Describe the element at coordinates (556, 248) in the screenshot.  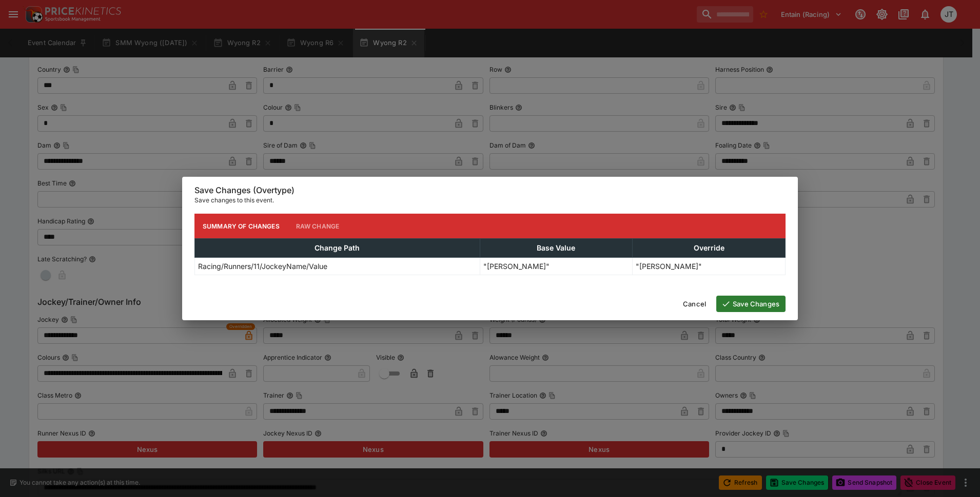
I see `th: Base Value` at that location.